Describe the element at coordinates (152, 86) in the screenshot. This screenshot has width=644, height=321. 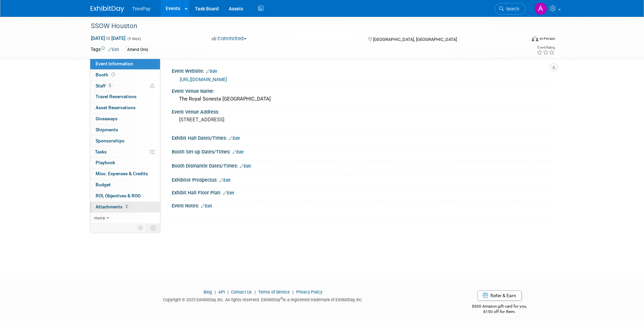
I see `span: Potential Scheduling Conflict -- at least one attendee is tagged in another overlapping event.` at that location.